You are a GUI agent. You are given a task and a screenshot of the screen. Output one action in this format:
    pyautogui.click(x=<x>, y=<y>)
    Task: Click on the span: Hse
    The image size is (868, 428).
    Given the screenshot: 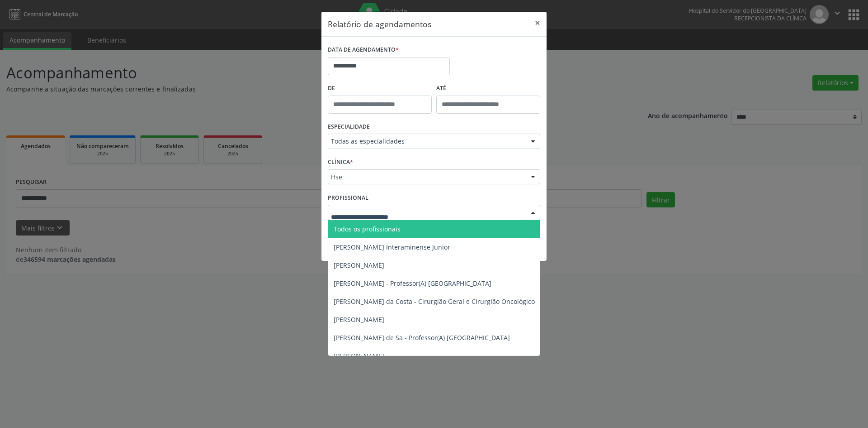 What is the action you would take?
    pyautogui.click(x=427, y=177)
    